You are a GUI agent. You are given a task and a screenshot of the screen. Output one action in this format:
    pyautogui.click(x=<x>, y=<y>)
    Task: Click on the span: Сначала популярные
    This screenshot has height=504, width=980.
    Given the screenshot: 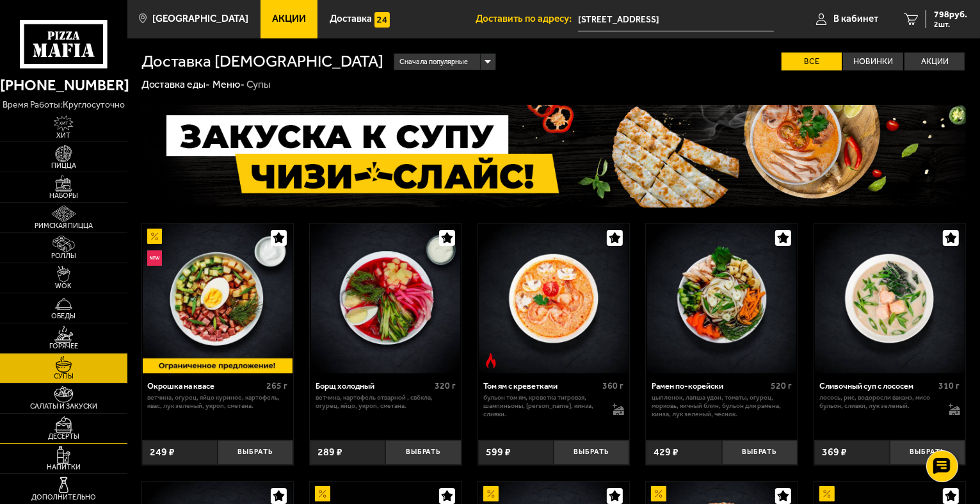 What is the action you would take?
    pyautogui.click(x=433, y=62)
    